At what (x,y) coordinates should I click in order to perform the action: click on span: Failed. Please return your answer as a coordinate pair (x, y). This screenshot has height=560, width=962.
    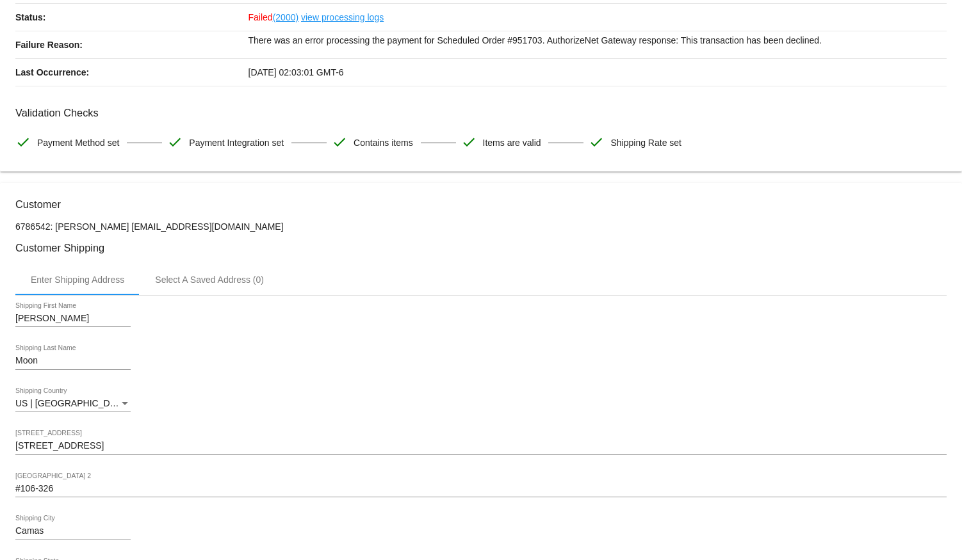
    Looking at the image, I should click on (273, 17).